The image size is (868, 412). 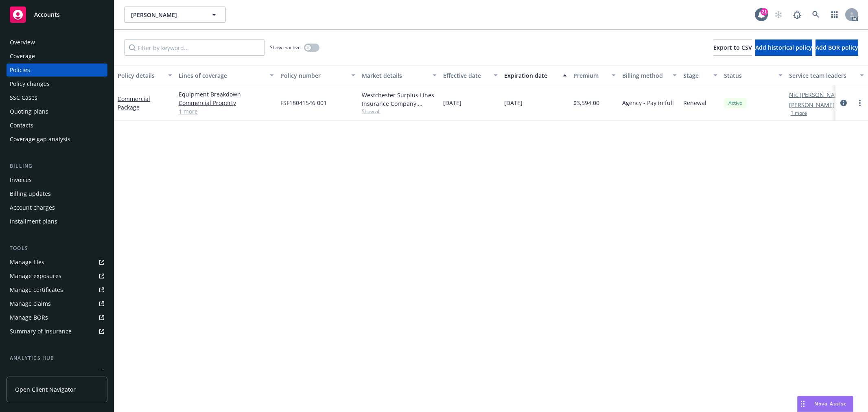 I want to click on button: Add BOR policy, so click(x=836, y=47).